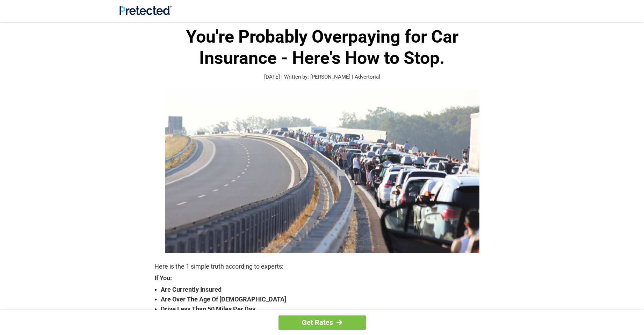 This screenshot has width=644, height=335. What do you see at coordinates (322, 278) in the screenshot?
I see `strong: If You:` at bounding box center [322, 278].